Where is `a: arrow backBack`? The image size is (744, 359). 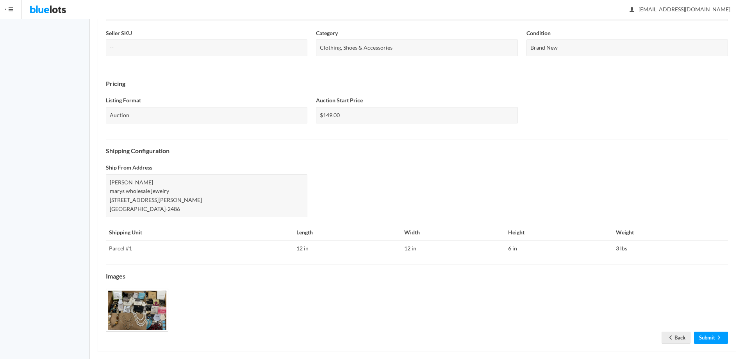 a: arrow backBack is located at coordinates (676, 338).